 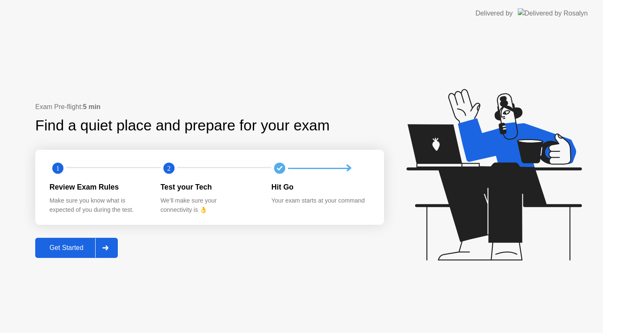 What do you see at coordinates (183, 126) in the screenshot?
I see `div: Find a quiet place and prepare for your exam` at bounding box center [183, 126].